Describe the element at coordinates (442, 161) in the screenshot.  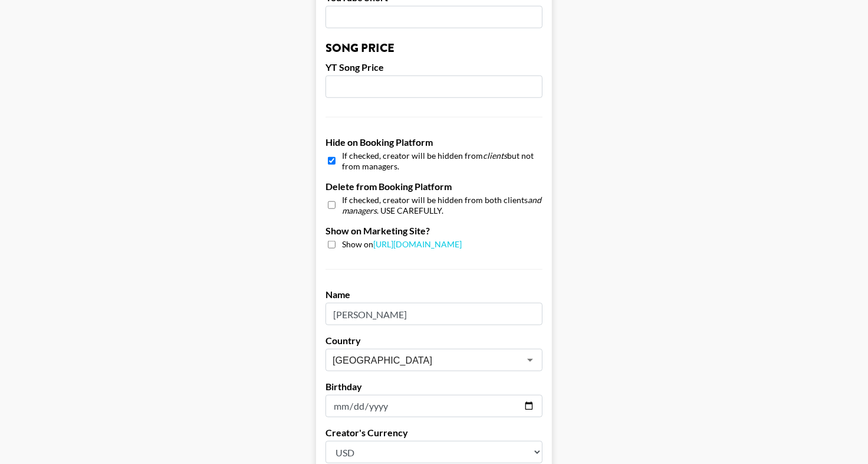
I see `span: If checked, creator will be hidden from but not from managers.` at that location.